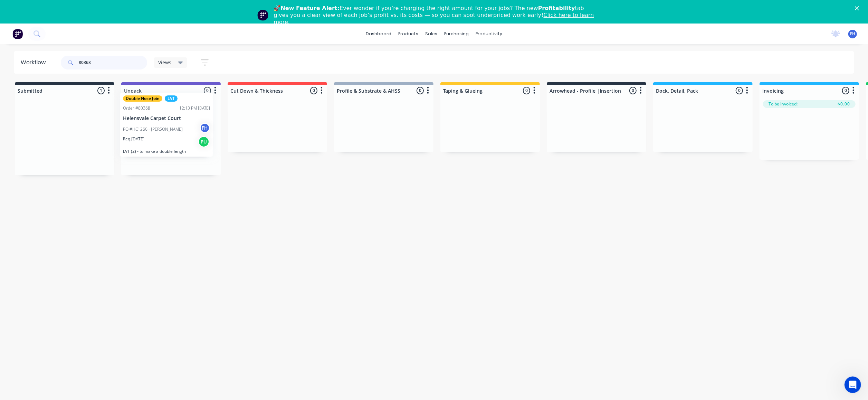 The image size is (868, 400). I want to click on img: Profile image for Team, so click(263, 15).